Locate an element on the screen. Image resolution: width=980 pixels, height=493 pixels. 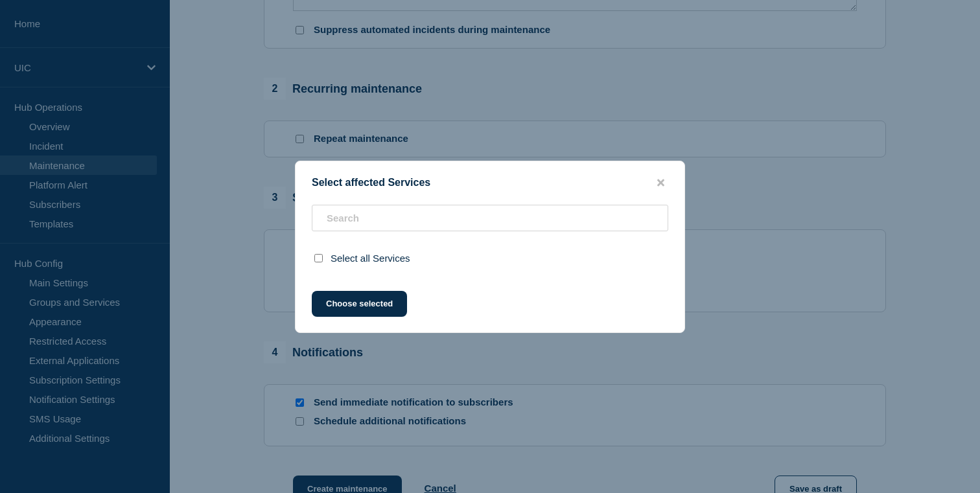
button: Choose selected is located at coordinates (359, 303).